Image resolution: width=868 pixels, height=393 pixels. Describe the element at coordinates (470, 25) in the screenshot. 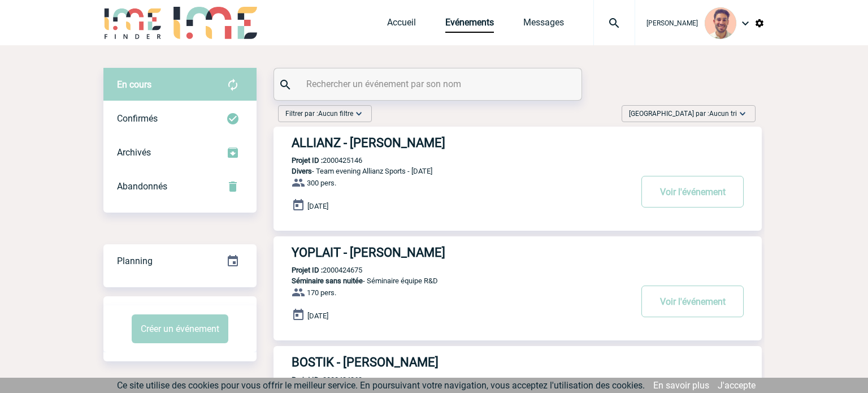

I see `a: Evénements` at that location.